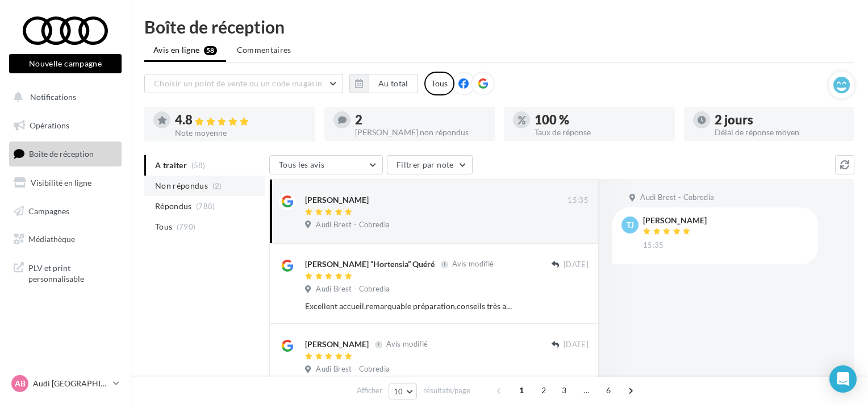 The height and width of the screenshot is (404, 868). What do you see at coordinates (600, 120) in the screenshot?
I see `div: 100 %` at bounding box center [600, 120].